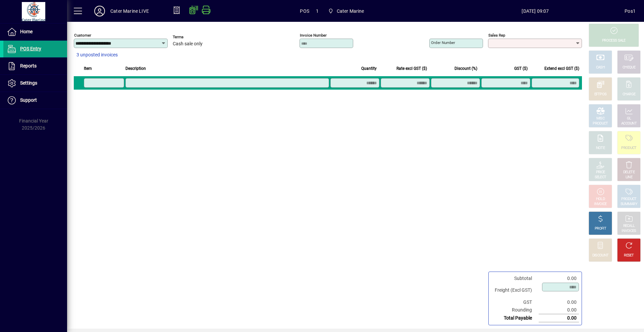  I want to click on span: POS, so click(305, 11).